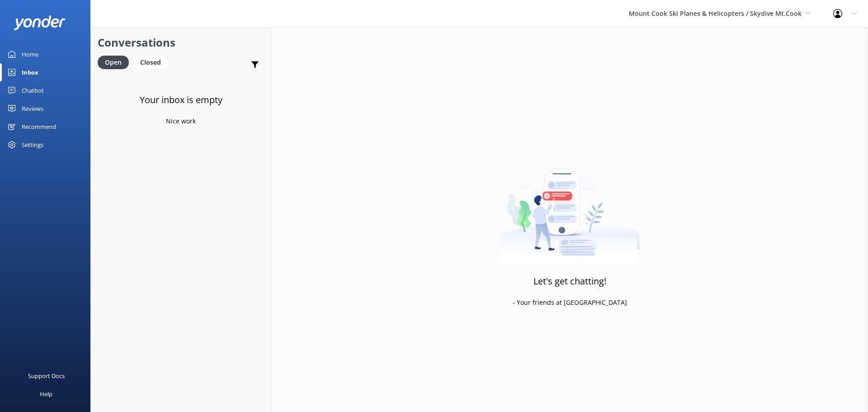 This screenshot has height=412, width=868. I want to click on h3: Your inbox is empty, so click(181, 100).